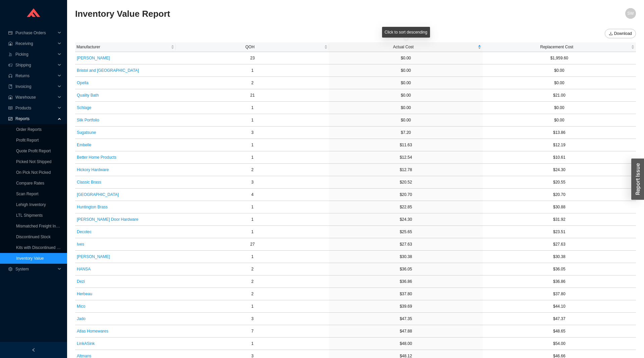  I want to click on td: $20.52, so click(406, 182).